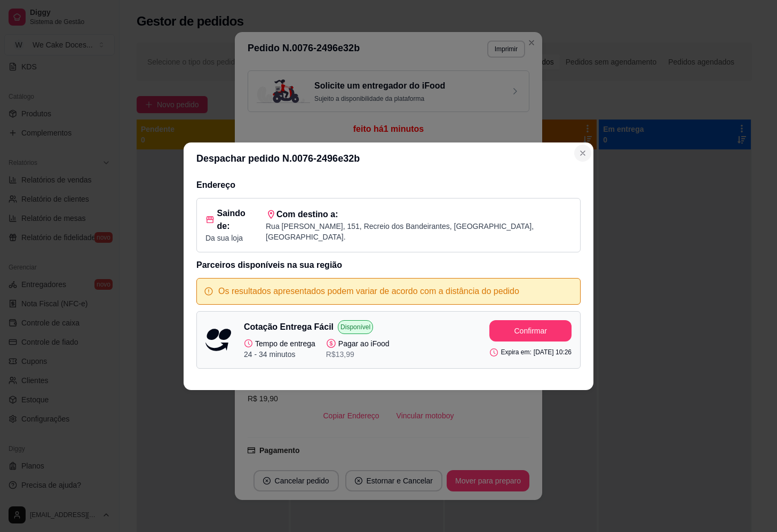 This screenshot has height=532, width=777. What do you see at coordinates (388, 185) in the screenshot?
I see `h3: Endereço` at bounding box center [388, 185].